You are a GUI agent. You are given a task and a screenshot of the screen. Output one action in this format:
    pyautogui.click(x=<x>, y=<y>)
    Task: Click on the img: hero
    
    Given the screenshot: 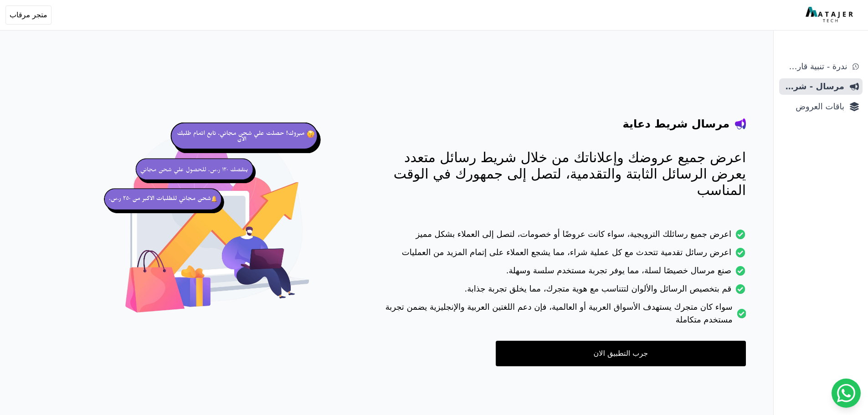 What is the action you would take?
    pyautogui.click(x=217, y=226)
    